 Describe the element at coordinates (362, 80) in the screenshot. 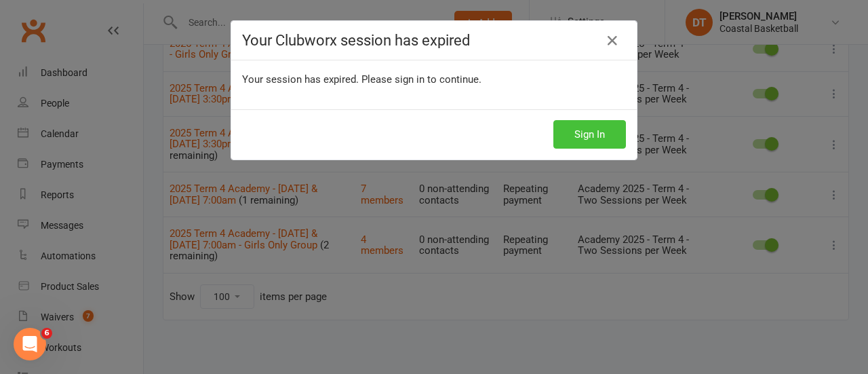

I see `span: Your session has expired. Please sign in to continue.` at that location.